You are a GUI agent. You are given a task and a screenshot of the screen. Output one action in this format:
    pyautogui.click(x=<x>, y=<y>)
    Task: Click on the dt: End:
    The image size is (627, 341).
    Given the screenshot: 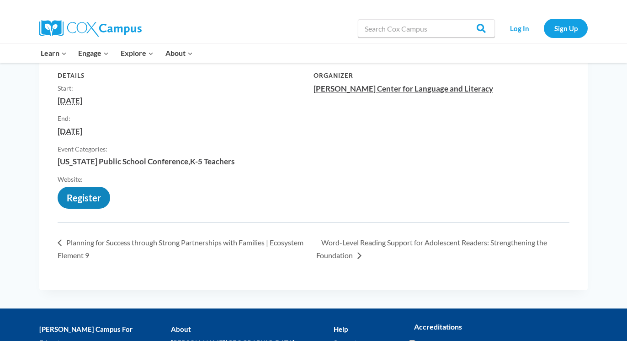 What is the action you would take?
    pyautogui.click(x=180, y=118)
    